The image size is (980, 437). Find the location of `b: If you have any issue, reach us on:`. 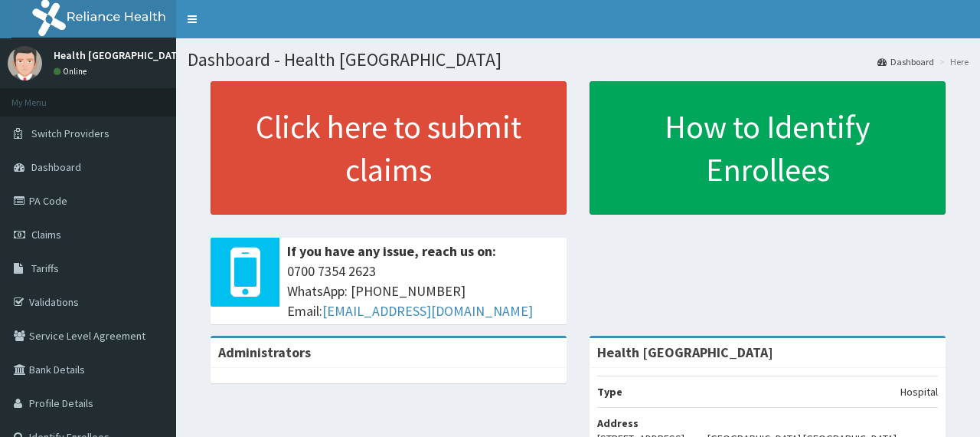

b: If you have any issue, reach us on: is located at coordinates (391, 251).